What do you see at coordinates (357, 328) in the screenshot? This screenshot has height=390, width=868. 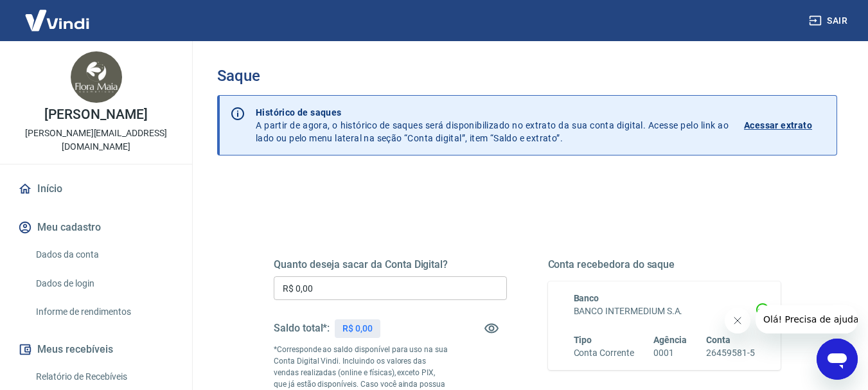 I see `p: R$ 0,00` at bounding box center [357, 328].